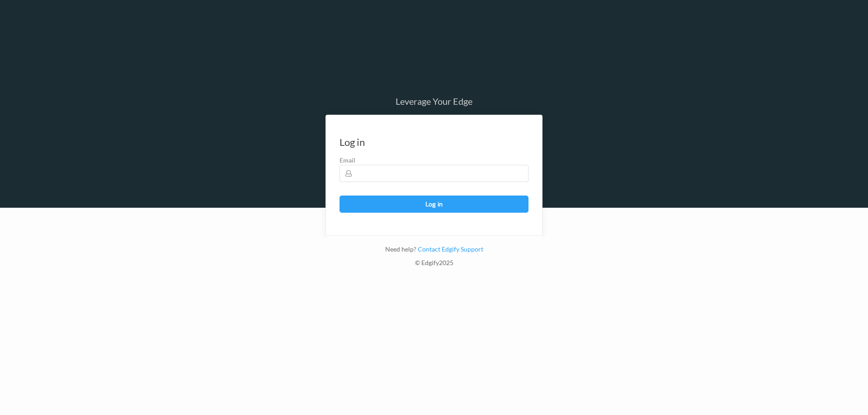 The image size is (868, 415). I want to click on div: Log in, so click(352, 142).